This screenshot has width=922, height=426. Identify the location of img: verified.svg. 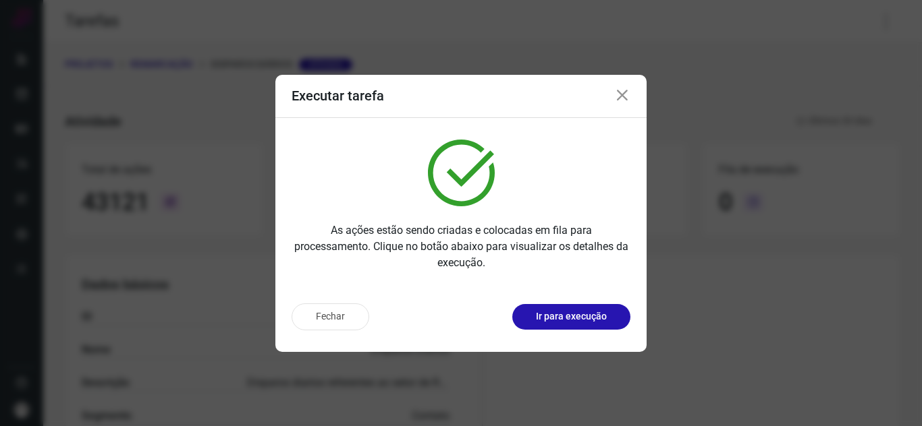
(461, 173).